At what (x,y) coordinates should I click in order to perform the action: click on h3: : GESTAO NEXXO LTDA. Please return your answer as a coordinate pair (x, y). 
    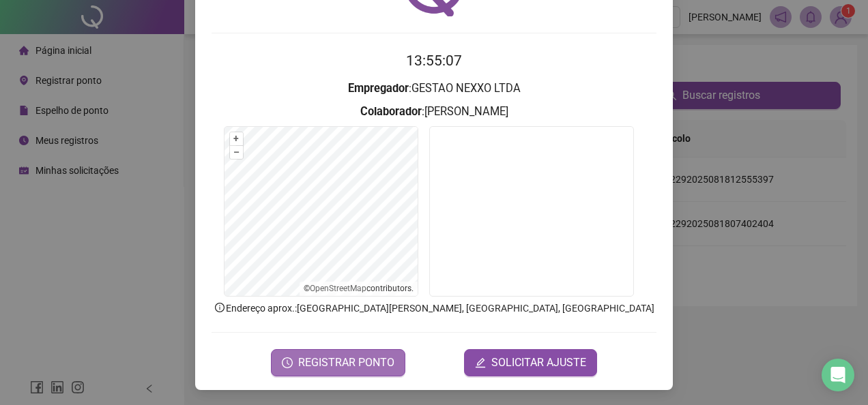
    Looking at the image, I should click on (434, 89).